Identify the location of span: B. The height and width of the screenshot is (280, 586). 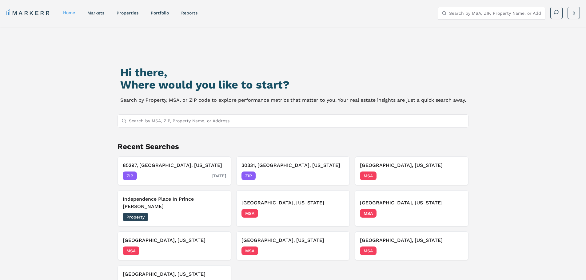
(573, 13).